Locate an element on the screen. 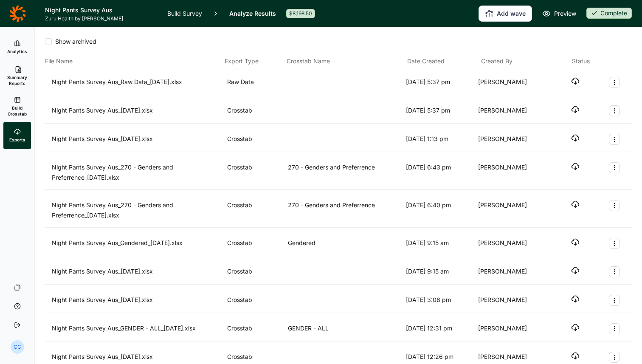  div: GENDER - ALL is located at coordinates (345, 329).